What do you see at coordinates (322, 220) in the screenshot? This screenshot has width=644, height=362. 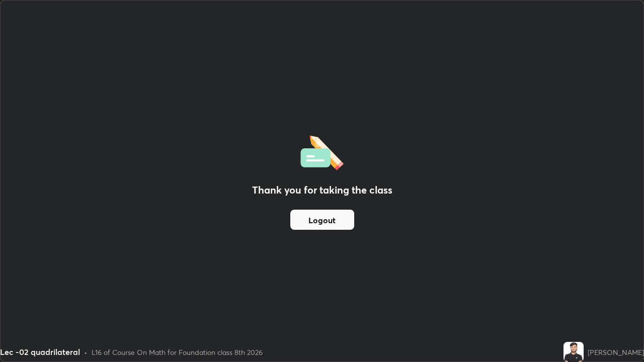 I see `button: Logout` at bounding box center [322, 220].